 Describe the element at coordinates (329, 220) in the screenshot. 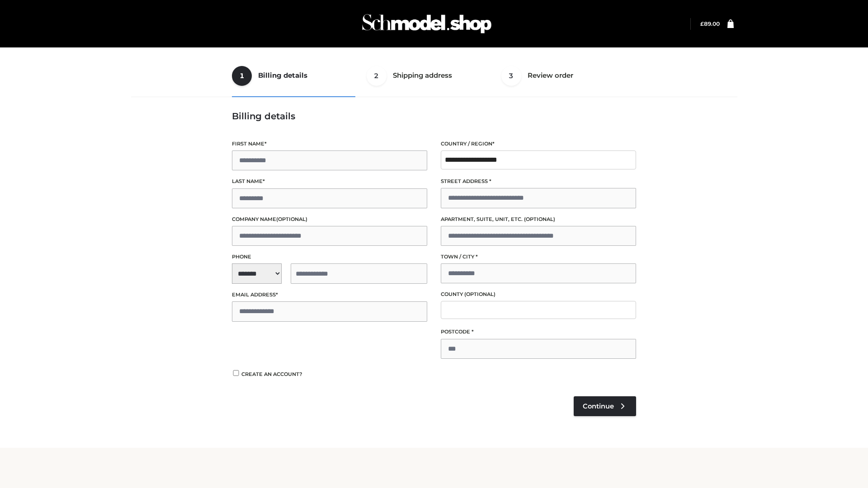

I see `label: Company name` at that location.